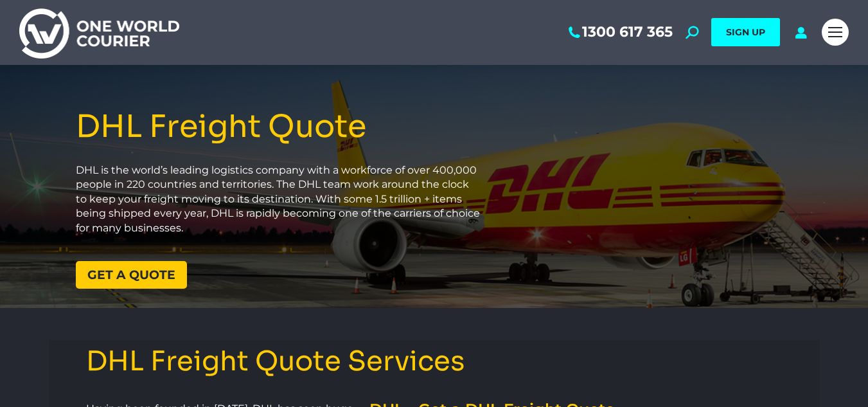 The image size is (868, 407). Describe the element at coordinates (99, 32) in the screenshot. I see `img: One World Courier` at that location.